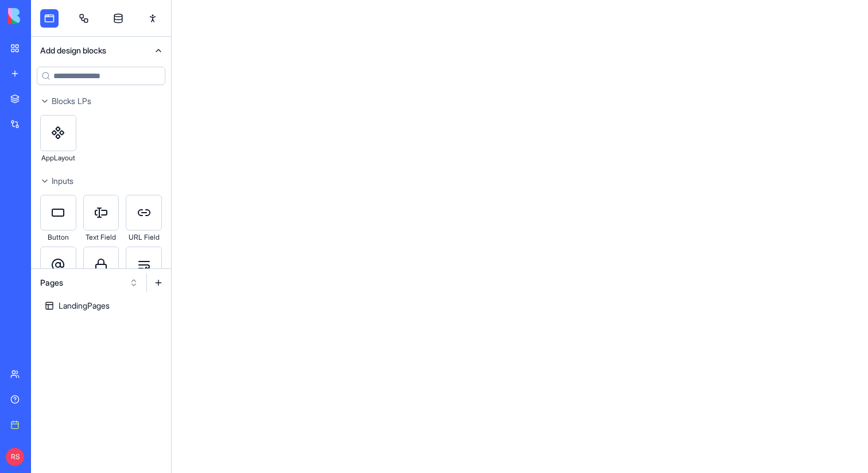  I want to click on button: Inputs, so click(101, 181).